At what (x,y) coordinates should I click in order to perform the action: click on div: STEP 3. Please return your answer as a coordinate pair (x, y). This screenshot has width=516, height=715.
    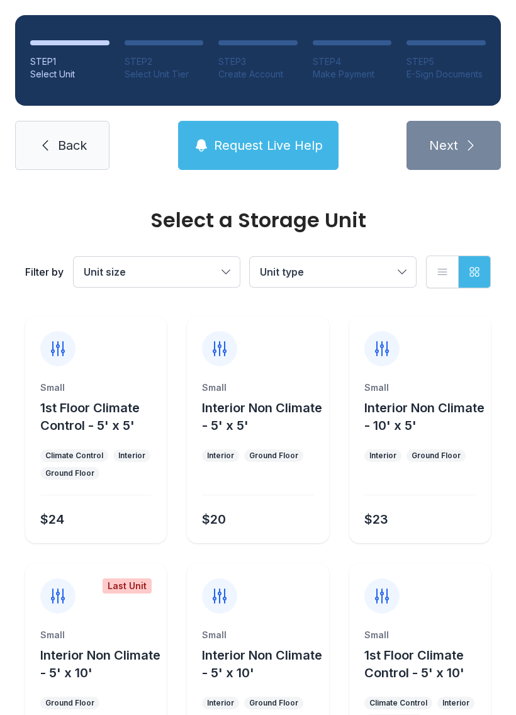
    Looking at the image, I should click on (258, 62).